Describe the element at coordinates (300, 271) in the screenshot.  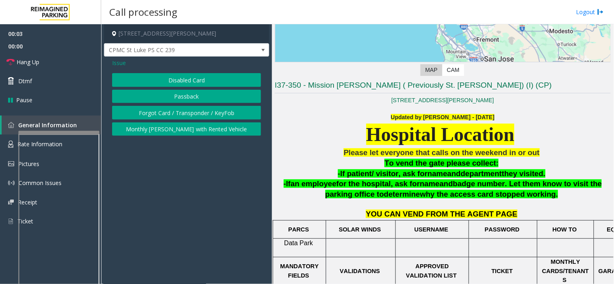
I see `span: MANDATORY FIELDS` at that location.